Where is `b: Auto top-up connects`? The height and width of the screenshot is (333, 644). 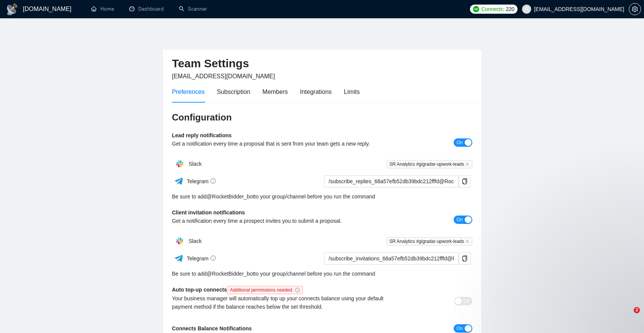
b: Auto top-up connects is located at coordinates (239, 290).